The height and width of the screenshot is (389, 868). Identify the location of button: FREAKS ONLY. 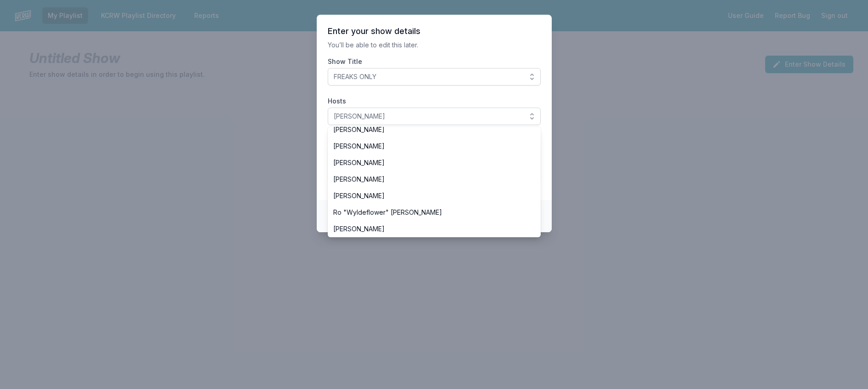
(434, 77).